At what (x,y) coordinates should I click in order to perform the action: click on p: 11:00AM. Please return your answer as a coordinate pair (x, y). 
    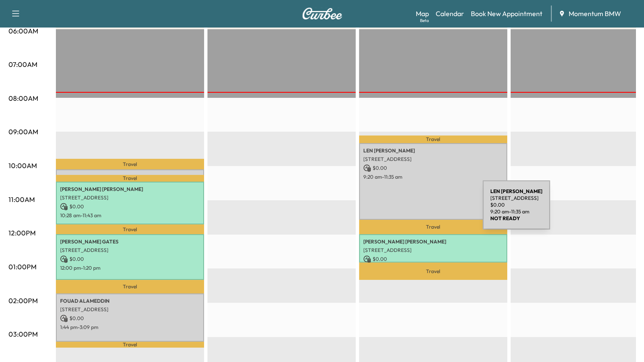
    Looking at the image, I should click on (22, 200).